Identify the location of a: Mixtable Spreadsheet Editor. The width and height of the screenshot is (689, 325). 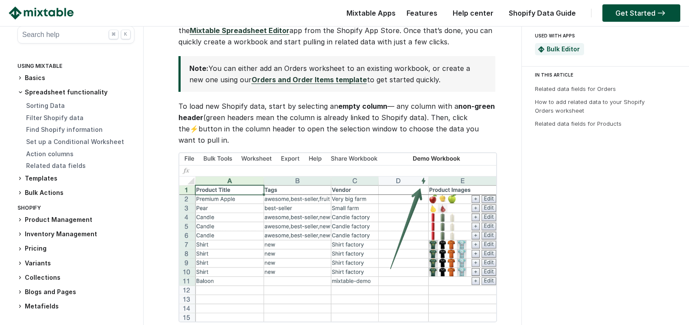
(239, 30).